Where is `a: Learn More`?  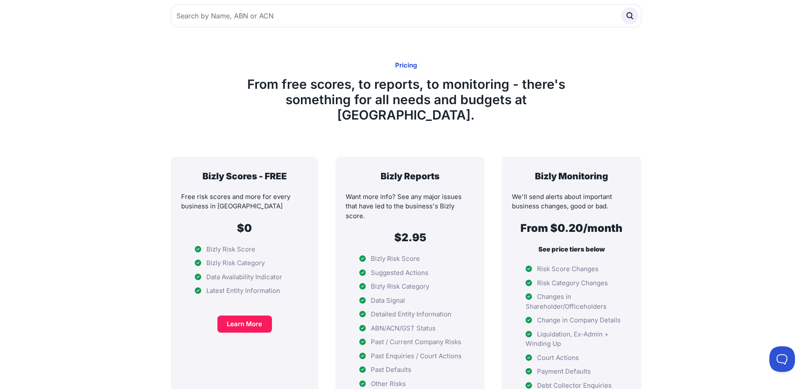 a: Learn More is located at coordinates (245, 324).